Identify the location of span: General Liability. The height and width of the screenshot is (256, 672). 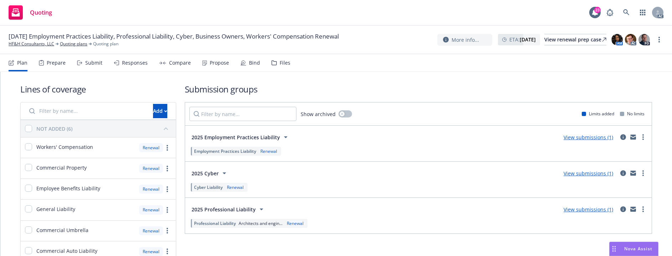
(56, 209).